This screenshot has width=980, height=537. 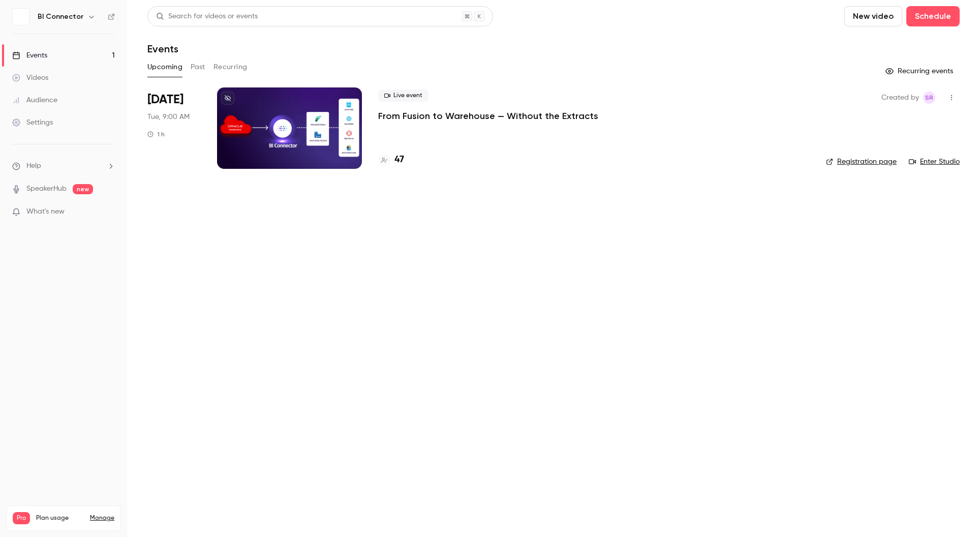 What do you see at coordinates (63, 166) in the screenshot?
I see `li: help-dropdown-opener` at bounding box center [63, 166].